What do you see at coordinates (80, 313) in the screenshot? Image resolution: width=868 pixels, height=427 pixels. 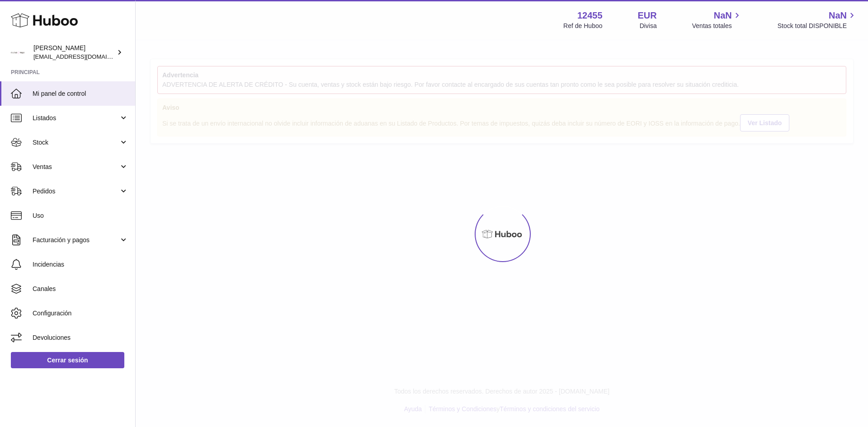 I see `span: Configuración` at bounding box center [80, 313].